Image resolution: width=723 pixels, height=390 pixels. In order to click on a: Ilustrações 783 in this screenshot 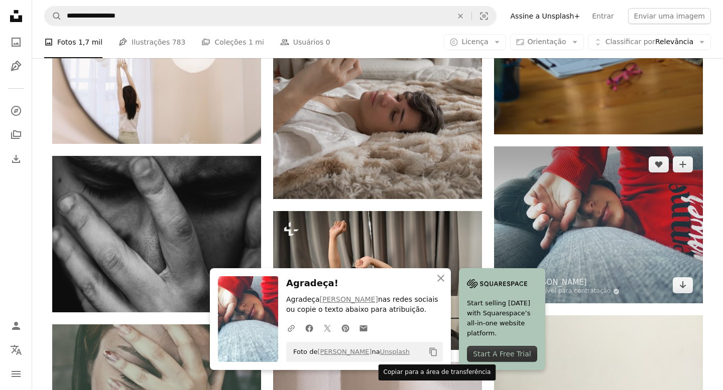, I will do `click(152, 42)`.